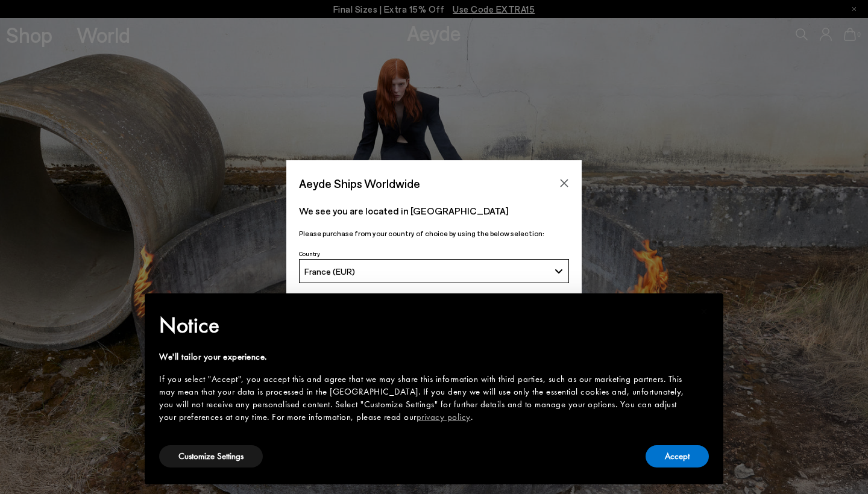  Describe the element at coordinates (704, 311) in the screenshot. I see `button: Close this notice` at that location.